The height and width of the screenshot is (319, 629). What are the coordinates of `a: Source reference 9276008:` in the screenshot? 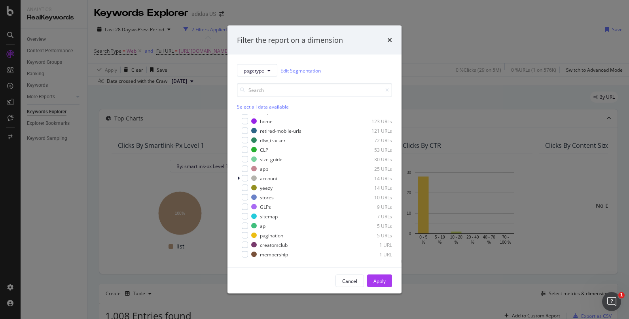 It's located at (44, 112).